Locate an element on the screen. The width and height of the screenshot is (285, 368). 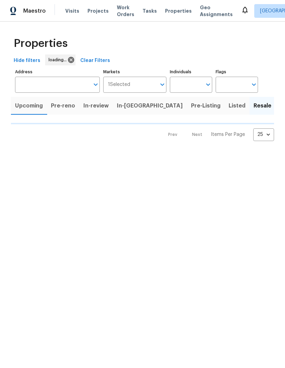
span: Listed is located at coordinates (237, 106).